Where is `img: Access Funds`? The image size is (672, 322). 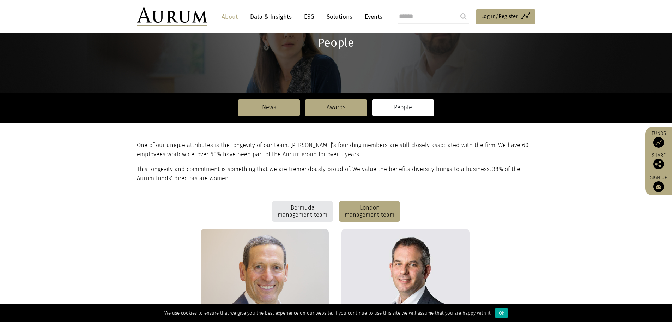 img: Access Funds is located at coordinates (659, 142).